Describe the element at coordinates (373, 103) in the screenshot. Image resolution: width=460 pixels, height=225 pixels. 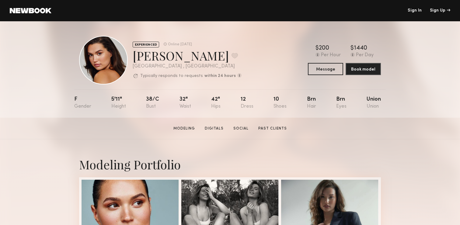
I see `div: Union` at that location.